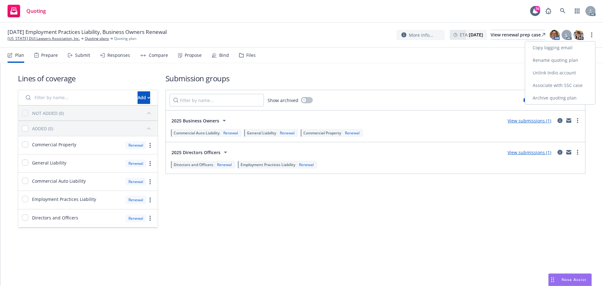 This screenshot has height=286, width=603. What do you see at coordinates (158, 55) in the screenshot?
I see `div: Compare` at bounding box center [158, 55].